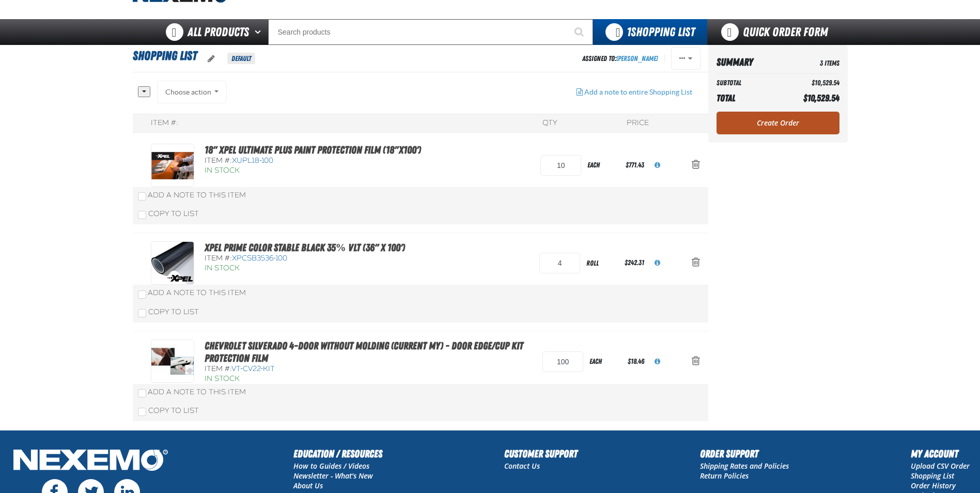  Describe the element at coordinates (822, 98) in the screenshot. I see `span: $10,529.54` at that location.